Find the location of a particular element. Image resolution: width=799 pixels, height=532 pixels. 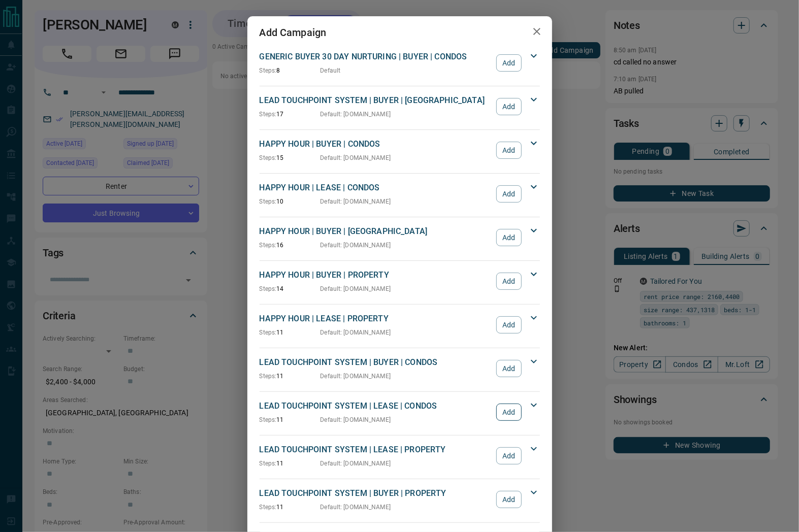

p: Default is located at coordinates (331, 71).